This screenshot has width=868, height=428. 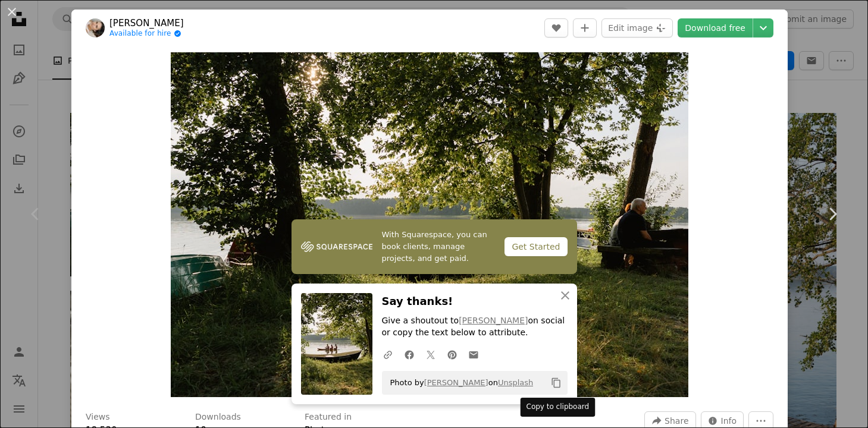 What do you see at coordinates (515, 382) in the screenshot?
I see `a: Unsplash` at bounding box center [515, 382].